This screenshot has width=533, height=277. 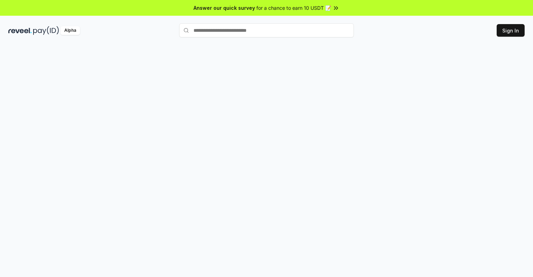 What do you see at coordinates (70, 30) in the screenshot?
I see `div: Alpha` at bounding box center [70, 30].